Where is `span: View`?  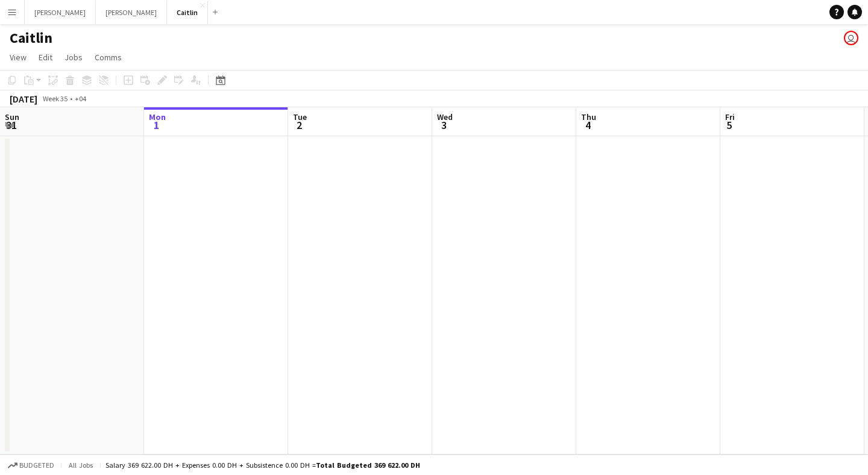
span: View is located at coordinates (18, 57).